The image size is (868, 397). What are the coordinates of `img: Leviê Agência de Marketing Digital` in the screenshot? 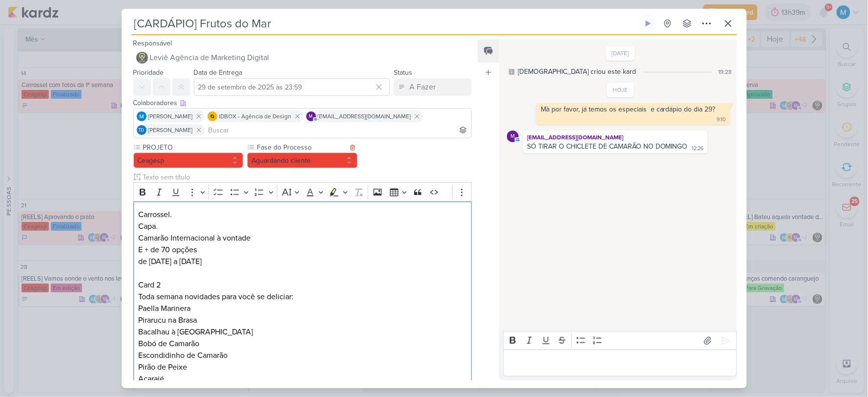 It's located at (142, 58).